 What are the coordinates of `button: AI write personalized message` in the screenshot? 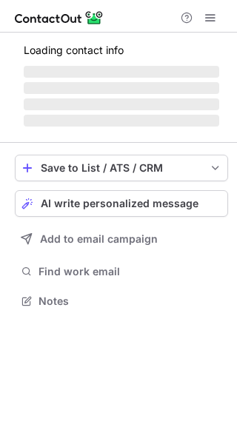 It's located at (121, 203).